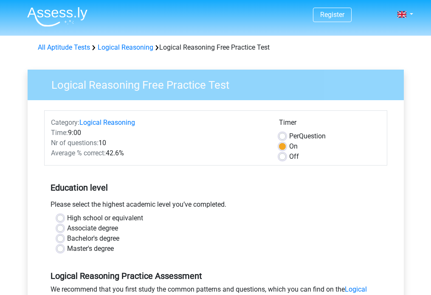  What do you see at coordinates (332, 14) in the screenshot?
I see `a: Register` at bounding box center [332, 14].